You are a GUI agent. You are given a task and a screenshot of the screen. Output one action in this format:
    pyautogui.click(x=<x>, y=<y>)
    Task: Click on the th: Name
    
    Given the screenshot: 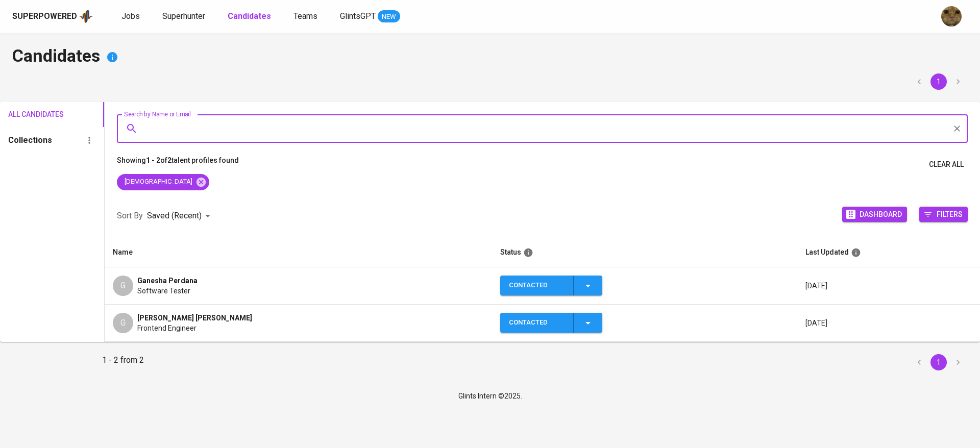 What is the action you would take?
    pyautogui.click(x=298, y=253)
    